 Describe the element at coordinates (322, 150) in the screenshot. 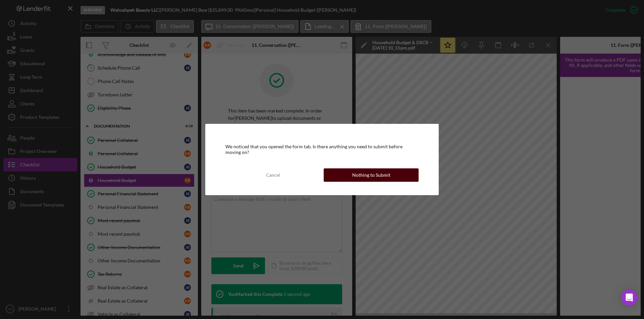

I see `div: We noticed that you opened the form tab. Is there anything you need to submit before moving on?` at that location.